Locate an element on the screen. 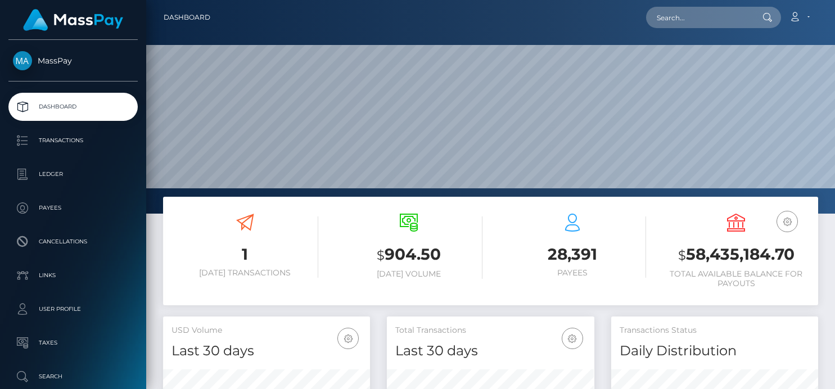  p: User Profile is located at coordinates (73, 309).